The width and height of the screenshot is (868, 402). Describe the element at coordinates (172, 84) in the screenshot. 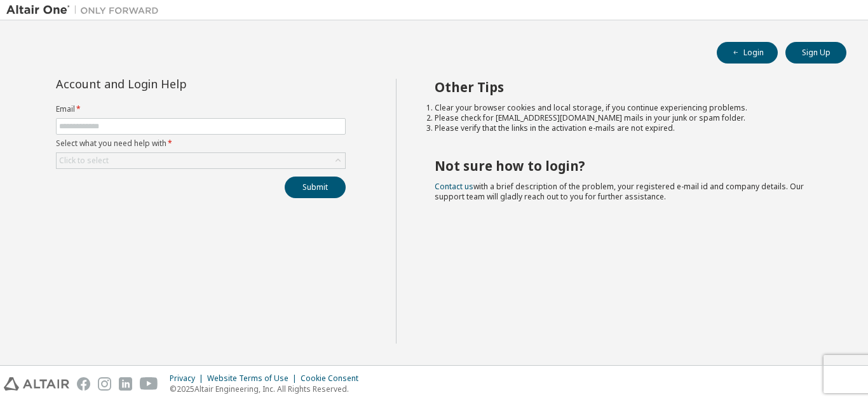

I see `div: Account and Login Help` at that location.